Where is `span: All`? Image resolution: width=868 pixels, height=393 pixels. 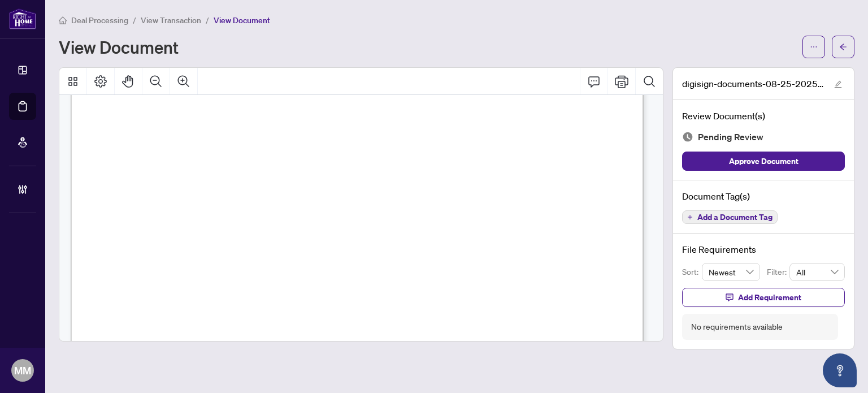 span: All is located at coordinates (817, 272).